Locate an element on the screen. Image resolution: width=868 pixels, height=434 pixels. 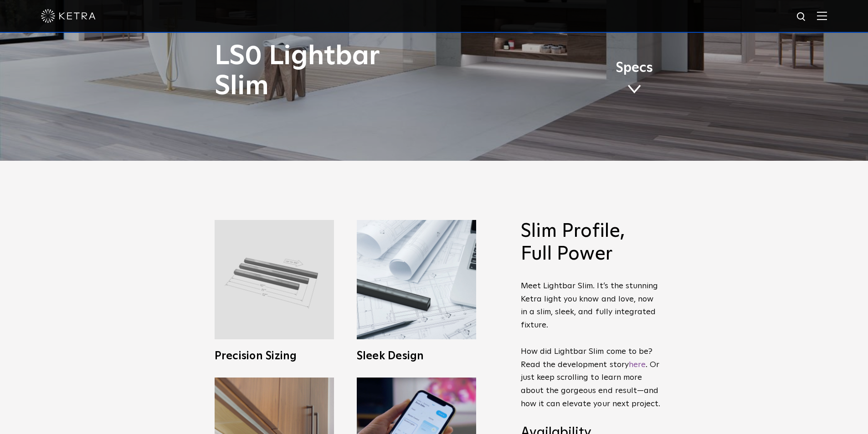
img: ketra-logo-2019-white is located at coordinates (68, 16).